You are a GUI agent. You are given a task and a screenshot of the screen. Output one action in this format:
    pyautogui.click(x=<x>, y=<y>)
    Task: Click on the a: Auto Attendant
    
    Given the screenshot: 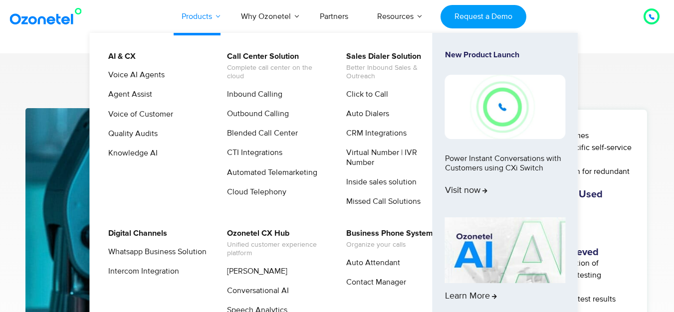 What is the action you would take?
    pyautogui.click(x=371, y=263)
    